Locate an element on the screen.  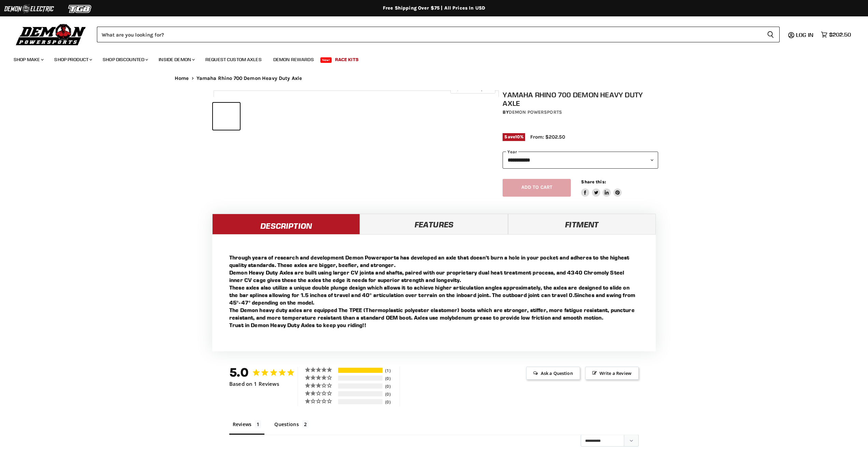
a: Features is located at coordinates (434, 224).